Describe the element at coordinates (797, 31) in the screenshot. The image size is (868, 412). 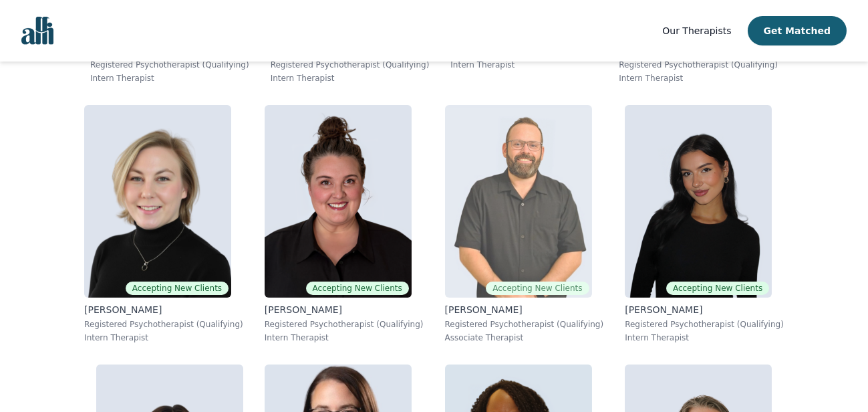
I see `a: Get Matched` at that location.